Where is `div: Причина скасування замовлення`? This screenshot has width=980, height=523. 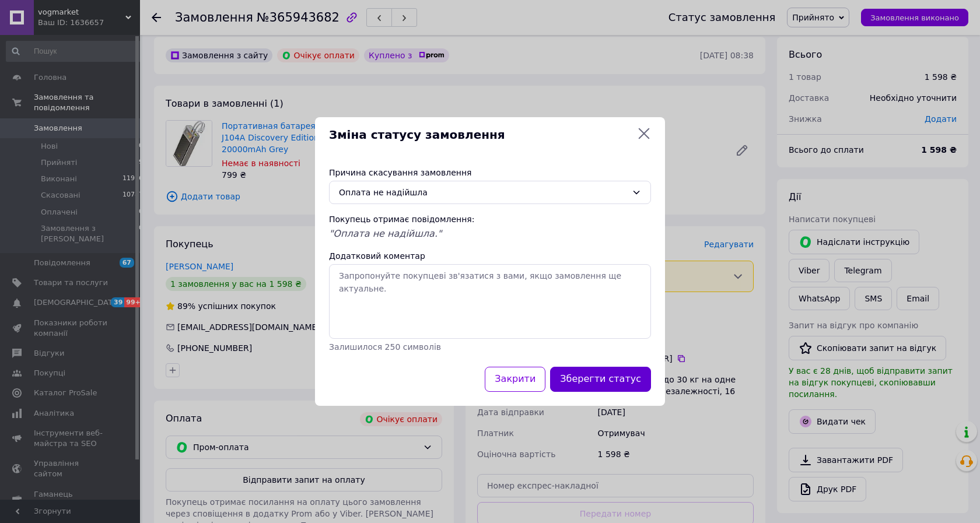 div: Причина скасування замовлення is located at coordinates (490, 173).